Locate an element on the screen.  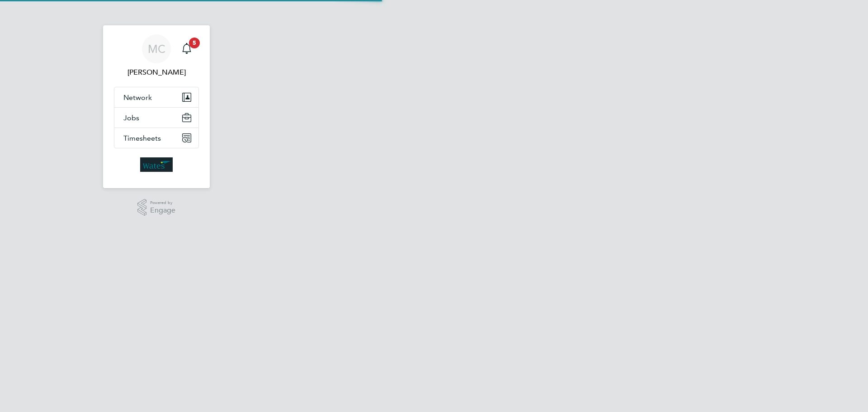
button: Timesheets is located at coordinates (156, 138).